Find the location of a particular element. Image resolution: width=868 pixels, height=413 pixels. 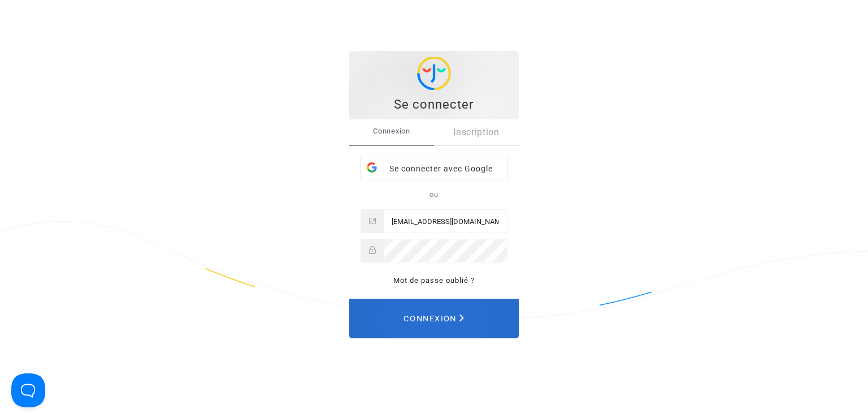

button: Connexion is located at coordinates (434, 318).